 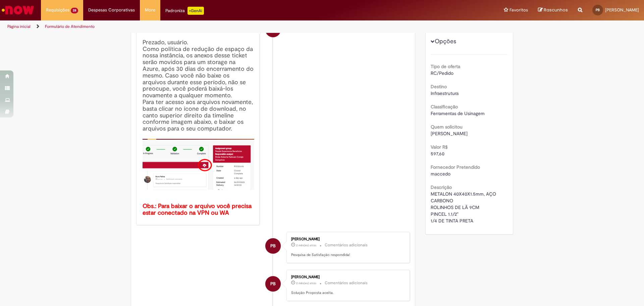 What do you see at coordinates (184, 11) in the screenshot?
I see `div: Padroniza` at bounding box center [184, 11].